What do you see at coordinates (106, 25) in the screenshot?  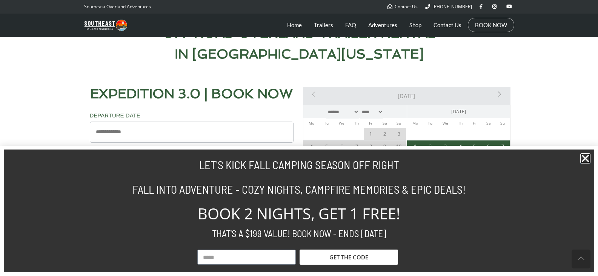 I see `img: Southeast Overland Adventures` at bounding box center [106, 25].